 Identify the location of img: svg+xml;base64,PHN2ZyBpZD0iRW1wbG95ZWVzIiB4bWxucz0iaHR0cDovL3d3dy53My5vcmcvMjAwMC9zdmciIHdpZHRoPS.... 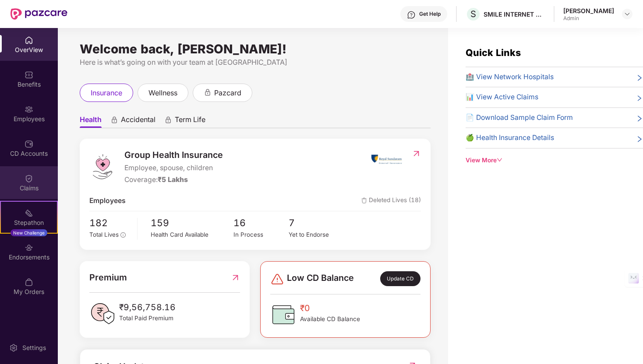
(29, 109).